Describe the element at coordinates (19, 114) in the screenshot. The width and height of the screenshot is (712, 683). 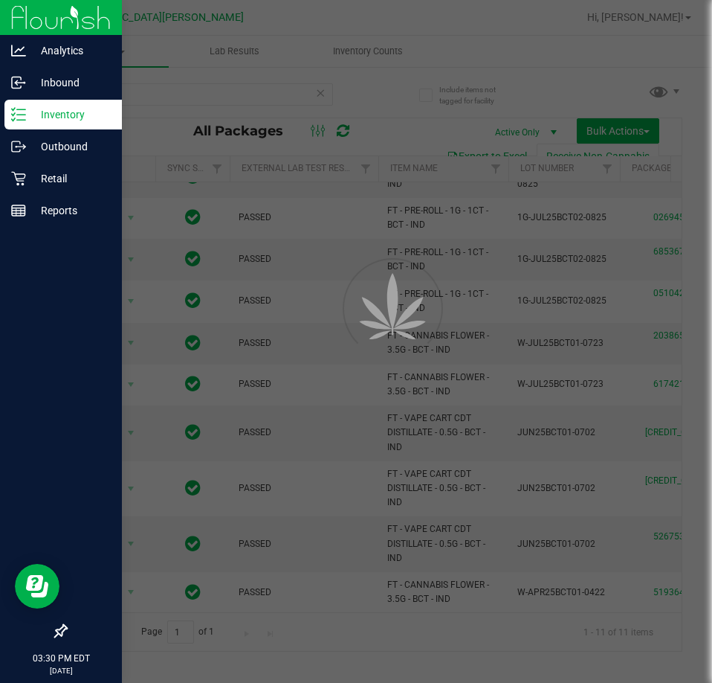
I see `inline-svg: Inventory` at that location.